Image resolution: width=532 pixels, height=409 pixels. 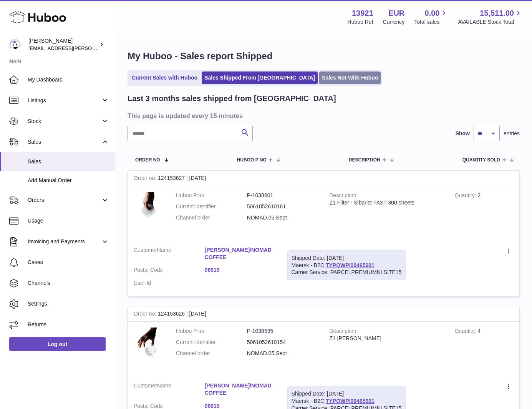 I want to click on span: Orders, so click(x=64, y=200).